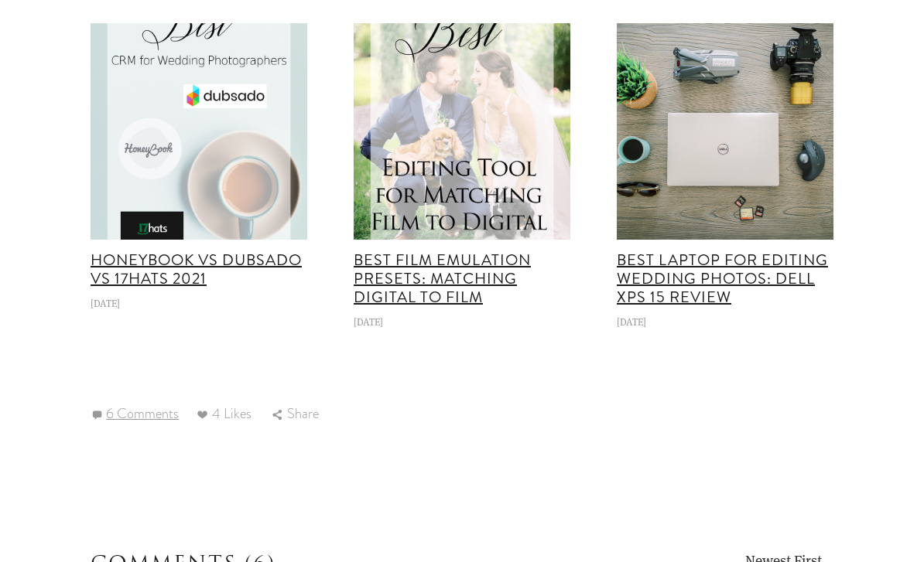  What do you see at coordinates (223, 414) in the screenshot?
I see `span: 4 Likes` at bounding box center [223, 414].